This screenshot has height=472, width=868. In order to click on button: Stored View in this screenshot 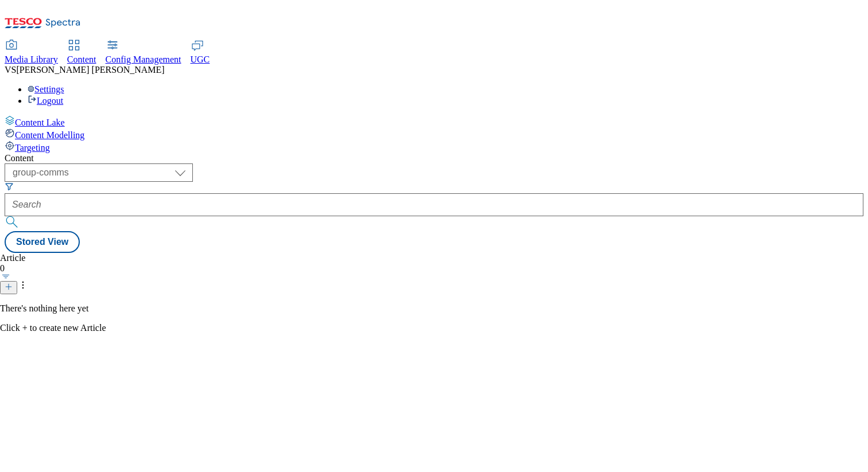, I will do `click(41, 242)`.